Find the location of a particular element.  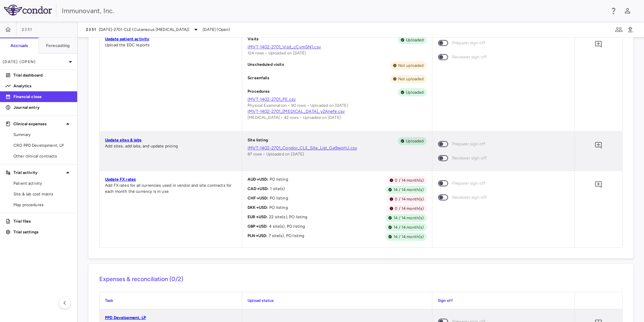

p: Clinical expenses is located at coordinates (38, 124).